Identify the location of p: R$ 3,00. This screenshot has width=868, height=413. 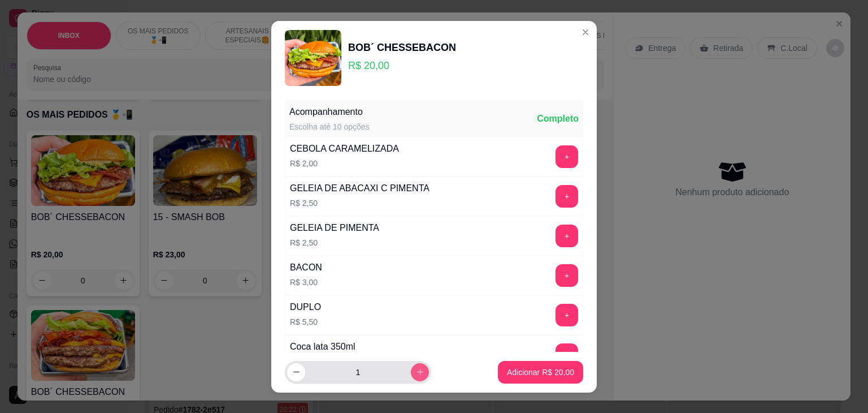
(306, 283).